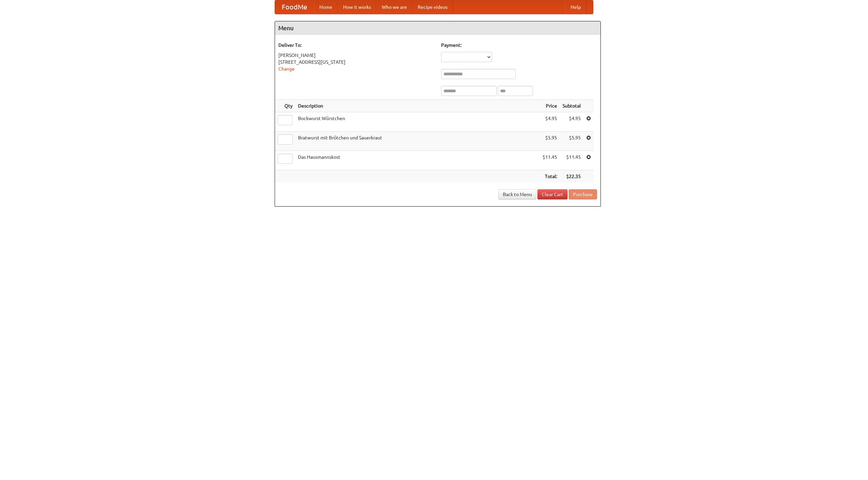 The image size is (868, 480). What do you see at coordinates (572, 176) in the screenshot?
I see `th: $22.35` at bounding box center [572, 176].